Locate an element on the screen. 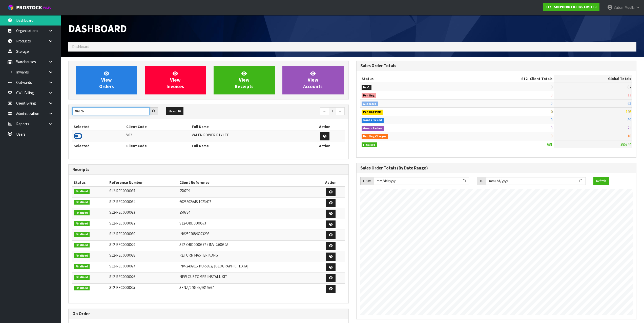 The image size is (644, 323). span: S12-REC0000033 is located at coordinates (122, 212).